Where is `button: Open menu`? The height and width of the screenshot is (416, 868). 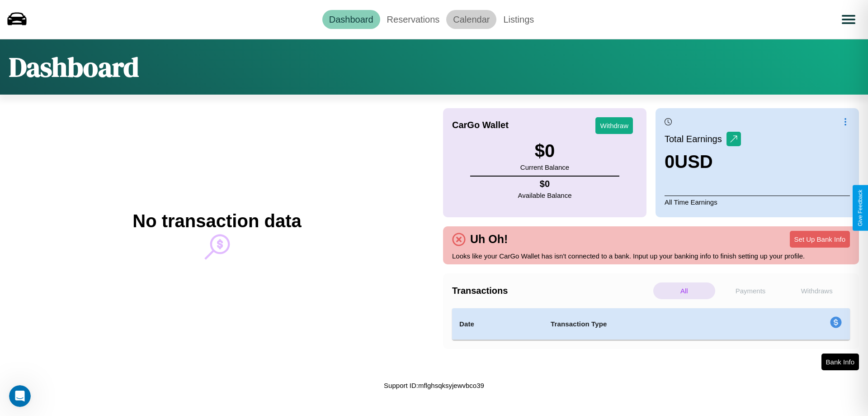 button: Open menu is located at coordinates (849, 20).